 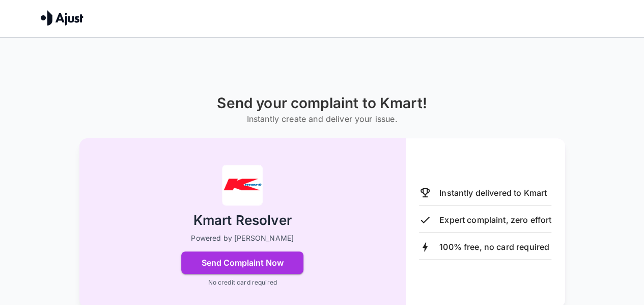 I want to click on button: Send Complaint Now, so click(x=242, y=262).